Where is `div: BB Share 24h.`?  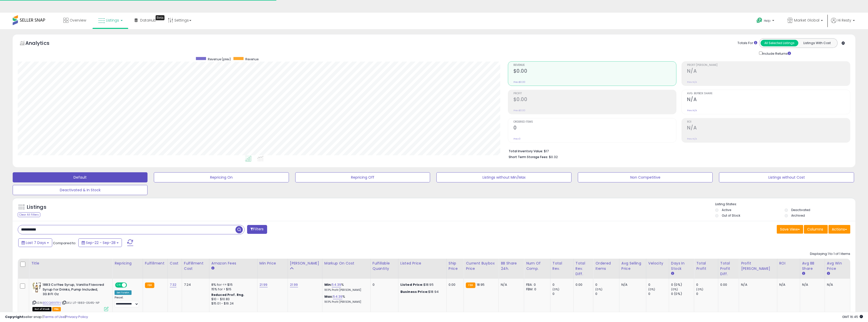 div: BB Share 24h. is located at coordinates (511, 266).